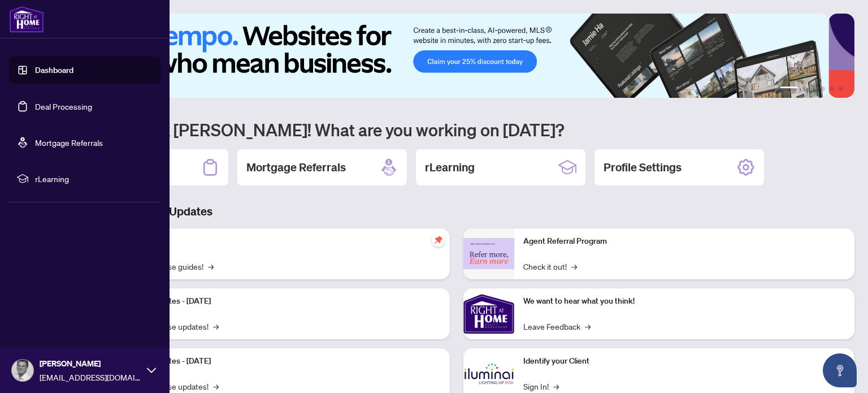 The width and height of the screenshot is (868, 393). What do you see at coordinates (444, 55) in the screenshot?
I see `img: Slide 0` at bounding box center [444, 55].